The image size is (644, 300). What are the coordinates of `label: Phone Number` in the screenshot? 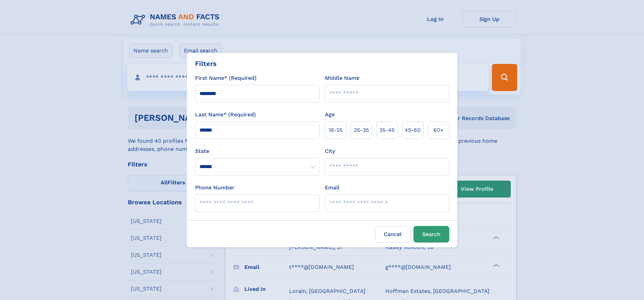 It's located at (215, 188).